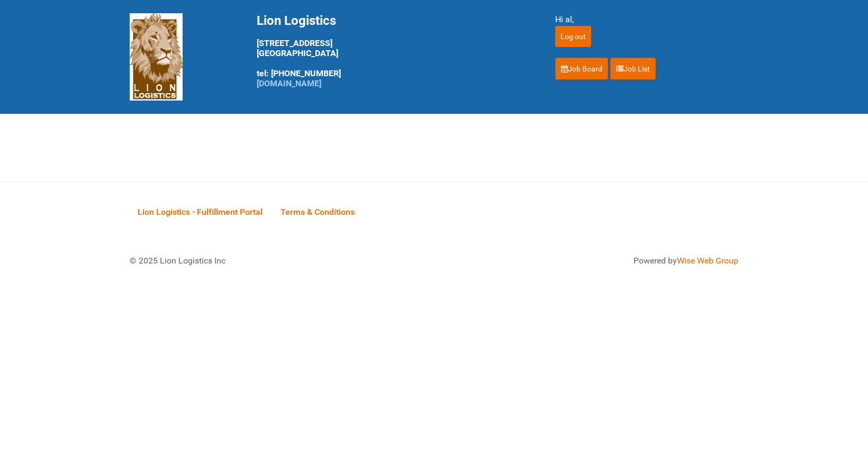 The image size is (868, 463). Describe the element at coordinates (275, 260) in the screenshot. I see `div: © 2025 Lion Logistics Inc` at that location.